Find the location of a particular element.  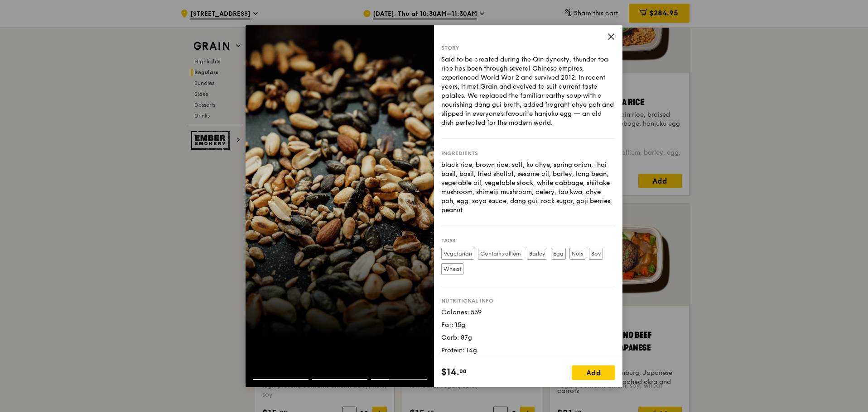

div: Ingredients is located at coordinates (529, 153).